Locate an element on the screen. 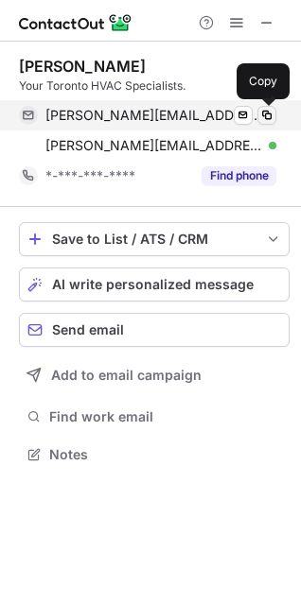 The height and width of the screenshot is (603, 301). span: Find work email is located at coordinates (165, 417).